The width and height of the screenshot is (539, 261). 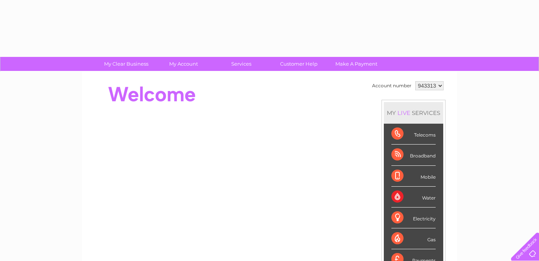 What do you see at coordinates (356, 64) in the screenshot?
I see `a: Make A Payment` at bounding box center [356, 64].